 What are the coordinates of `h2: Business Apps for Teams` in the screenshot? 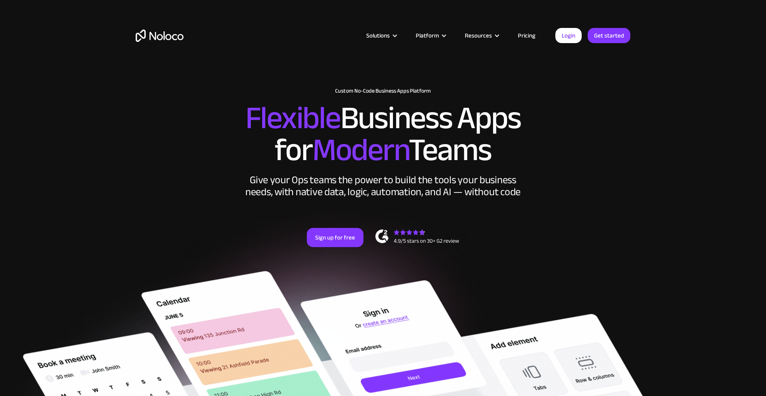 It's located at (383, 134).